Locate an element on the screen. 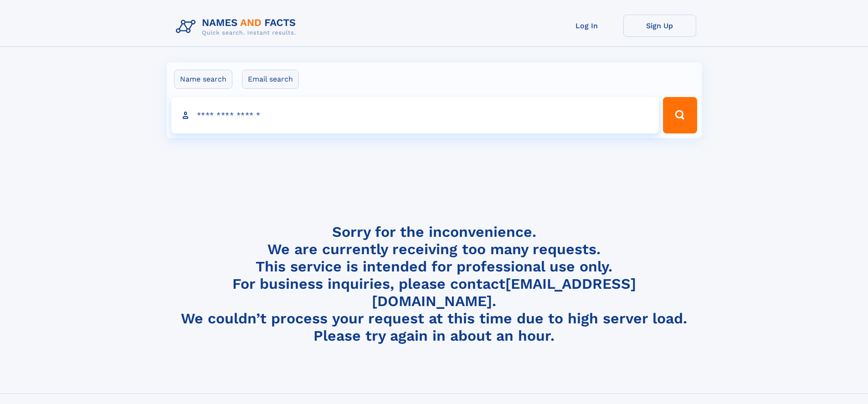  h4: Sorry for the inconvenience. We are currently receiving too many requests. This service is intend... is located at coordinates (434, 284).